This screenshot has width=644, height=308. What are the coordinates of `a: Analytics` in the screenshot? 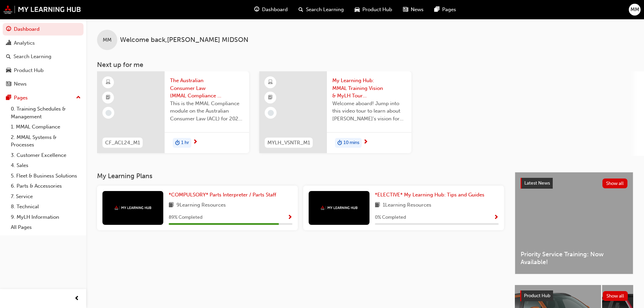 It's located at (43, 43).